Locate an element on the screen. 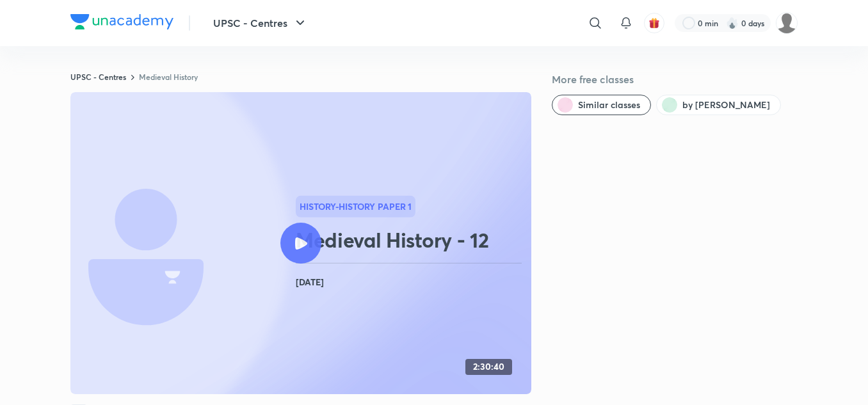 The image size is (868, 405). h4: 2:30:40 is located at coordinates (489, 367).